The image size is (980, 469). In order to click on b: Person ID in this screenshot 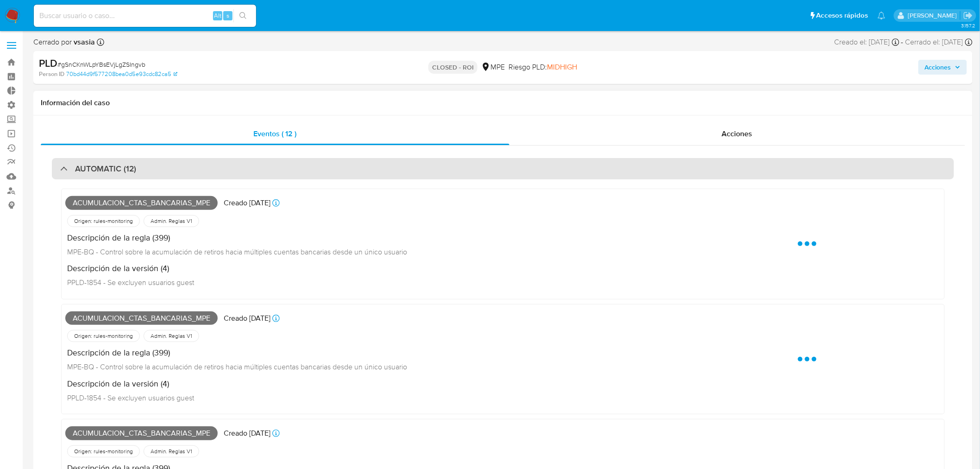, I will do `click(51, 74)`.